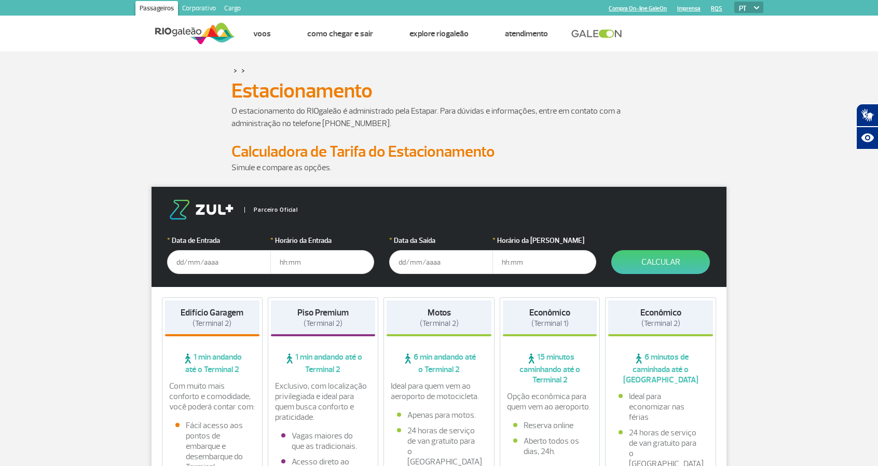 Image resolution: width=878 pixels, height=466 pixels. Describe the element at coordinates (526, 34) in the screenshot. I see `a: Atendimento` at that location.